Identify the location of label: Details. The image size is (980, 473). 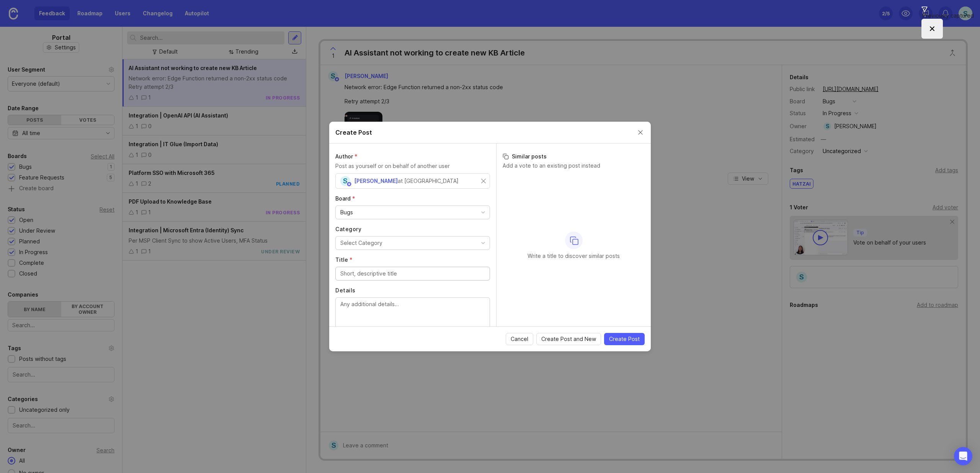
(413, 291).